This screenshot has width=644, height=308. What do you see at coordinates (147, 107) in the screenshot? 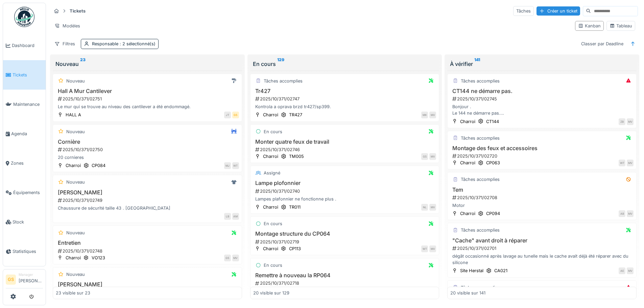
I see `div: Le mur qui se trouve au niveau des cantilever a été endommagé.` at bounding box center [147, 107].